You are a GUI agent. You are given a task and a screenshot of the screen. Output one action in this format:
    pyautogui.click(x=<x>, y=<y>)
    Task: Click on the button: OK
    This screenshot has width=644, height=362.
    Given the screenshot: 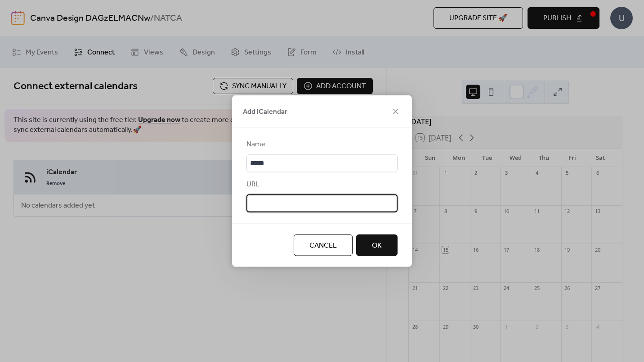 What is the action you would take?
    pyautogui.click(x=377, y=246)
    